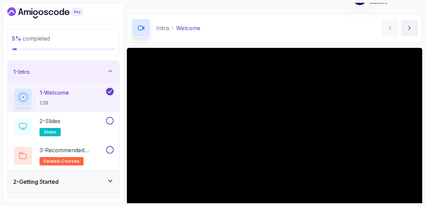 The height and width of the screenshot is (206, 425). Describe the element at coordinates (390, 28) in the screenshot. I see `button: previous content` at that location.